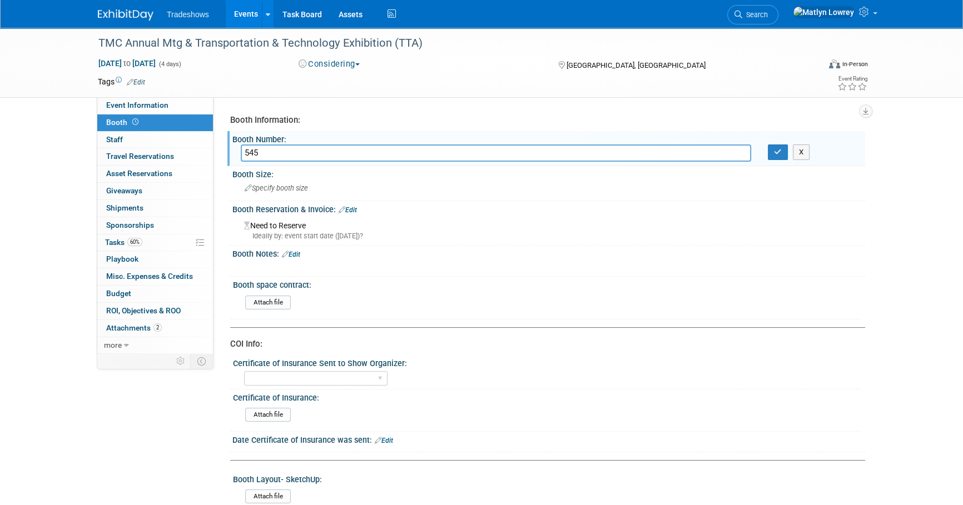 The image size is (963, 505). I want to click on span: Giveaways, so click(124, 191).